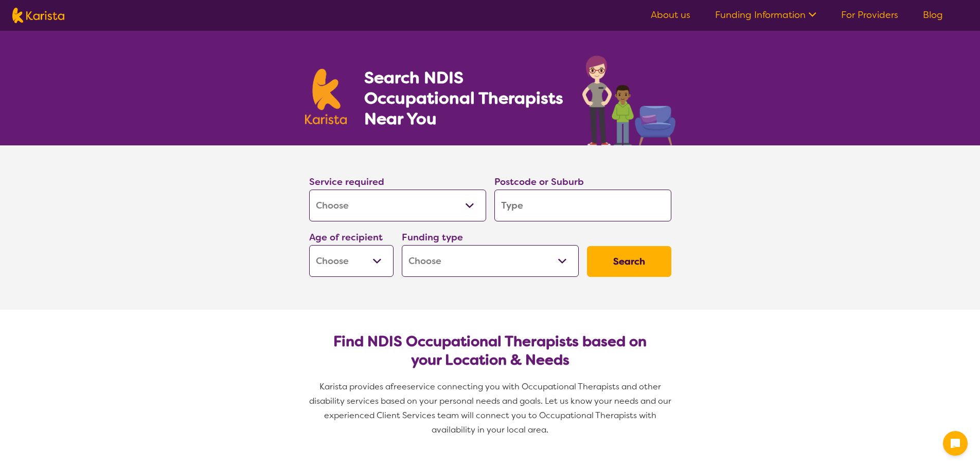 This screenshot has height=468, width=980. I want to click on label: Funding type, so click(432, 237).